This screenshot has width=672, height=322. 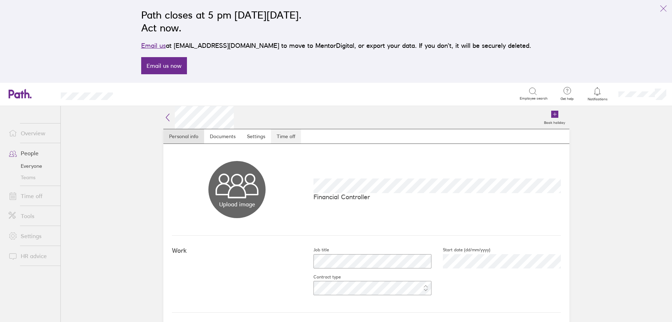 I want to click on a: People, so click(x=31, y=153).